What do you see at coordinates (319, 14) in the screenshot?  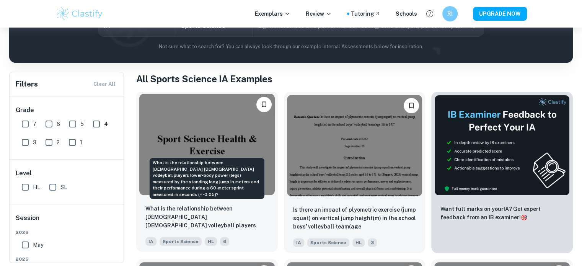 I see `p: Review` at bounding box center [319, 14].